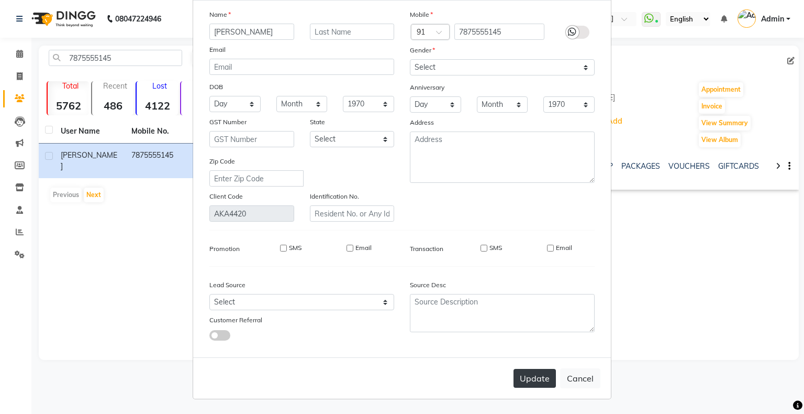 This screenshot has height=414, width=804. Describe the element at coordinates (335, 196) in the screenshot. I see `label: Identification No.` at that location.